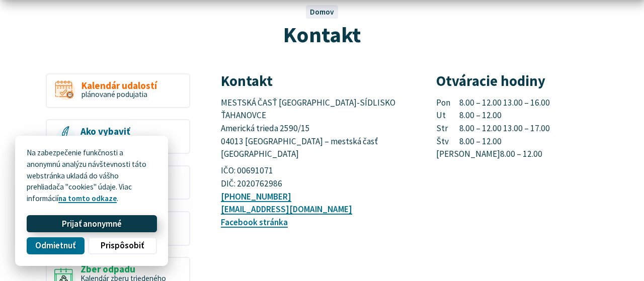 This screenshot has height=281, width=644. What do you see at coordinates (111, 131) in the screenshot?
I see `span: Ako vybaviť` at bounding box center [111, 131].